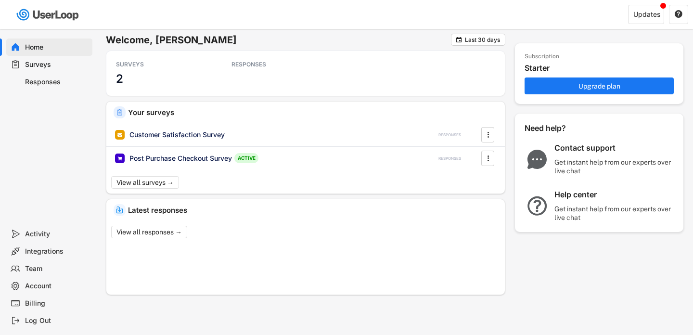  What do you see at coordinates (57, 234) in the screenshot?
I see `div: Activity` at bounding box center [57, 234].